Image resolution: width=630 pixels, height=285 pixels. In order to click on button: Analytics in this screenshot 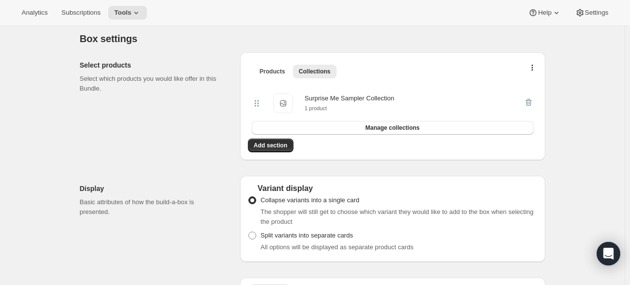, I will do `click(34, 13)`.